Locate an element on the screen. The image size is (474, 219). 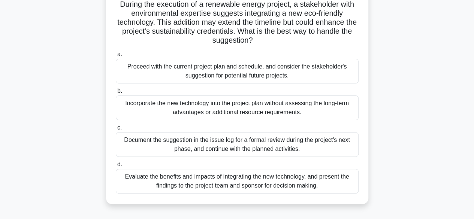
div: Evaluate the benefits and impacts of integrating the new technology, and present the findings to ... is located at coordinates (237, 181).